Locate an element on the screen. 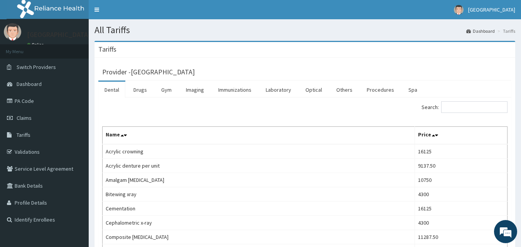 Image resolution: width=521 pixels, height=247 pixels. a: Imaging is located at coordinates (195, 90).